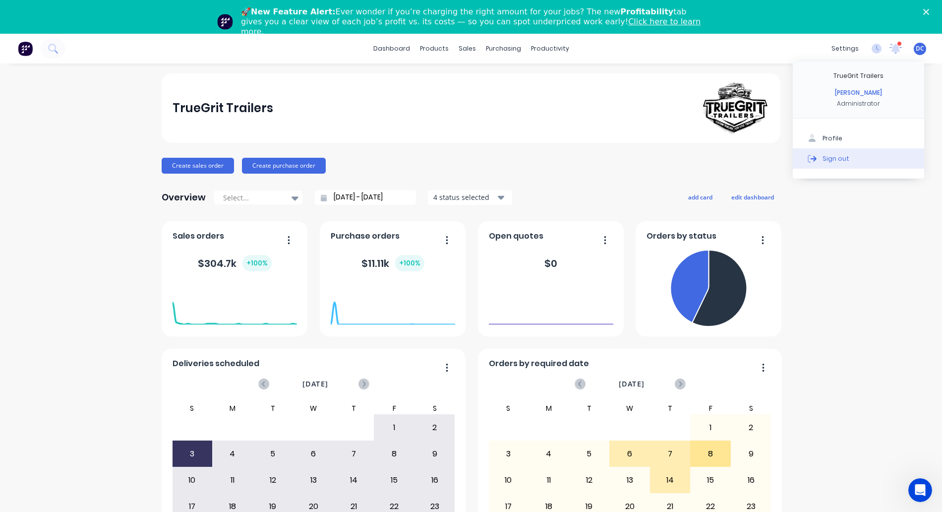 The height and width of the screenshot is (512, 942). What do you see at coordinates (470, 197) in the screenshot?
I see `button: 4 status selected` at bounding box center [470, 197].